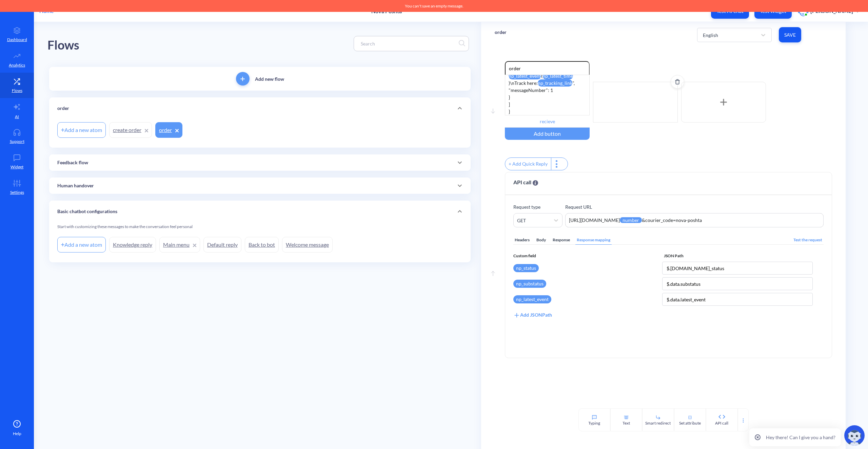 This screenshot has height=449, width=868. I want to click on div: Response mapping, so click(594, 240).